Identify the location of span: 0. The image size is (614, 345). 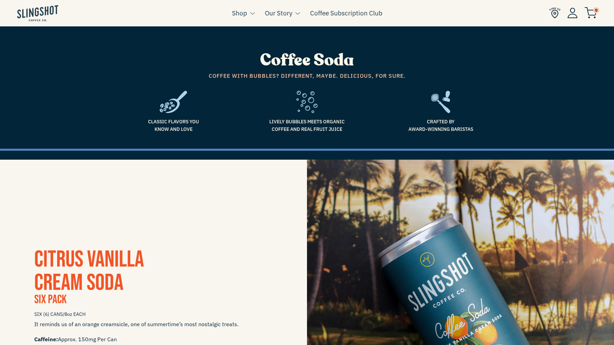
(596, 10).